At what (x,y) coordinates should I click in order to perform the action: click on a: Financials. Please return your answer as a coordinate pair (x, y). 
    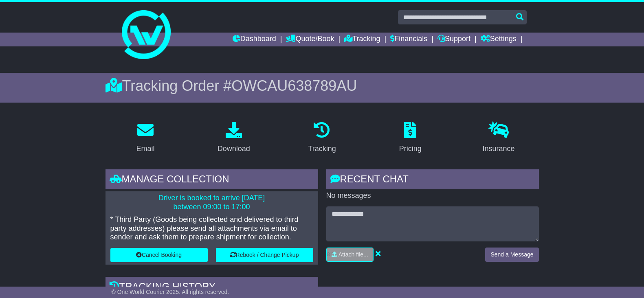
    Looking at the image, I should click on (409, 39).